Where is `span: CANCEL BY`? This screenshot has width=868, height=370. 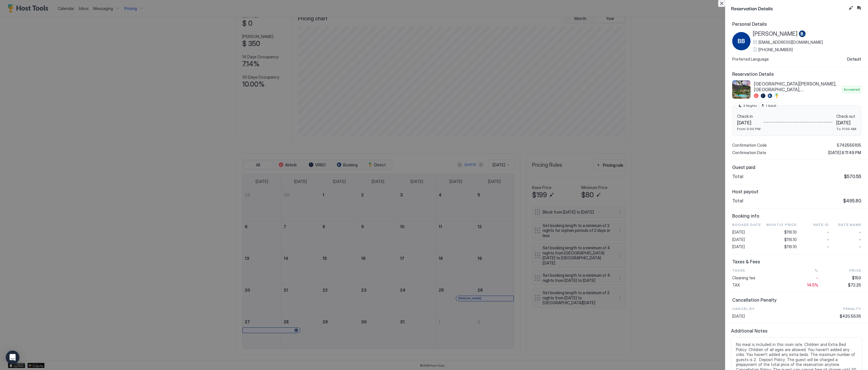
span: CANCEL BY is located at coordinates (765, 309).